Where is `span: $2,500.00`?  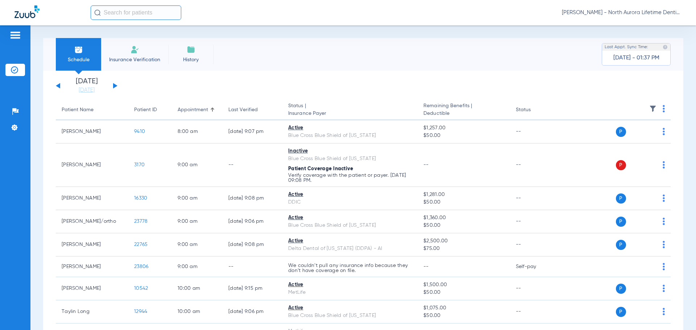 span: $2,500.00 is located at coordinates (464, 241).